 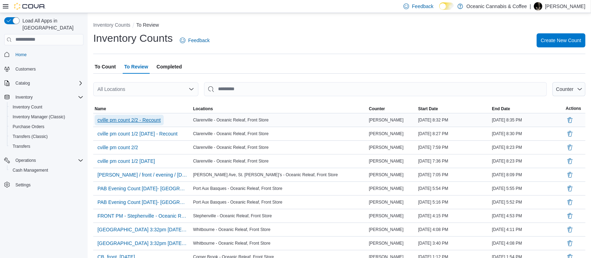 What do you see at coordinates (47, 107) in the screenshot?
I see `span: Inventory Count` at bounding box center [47, 107].